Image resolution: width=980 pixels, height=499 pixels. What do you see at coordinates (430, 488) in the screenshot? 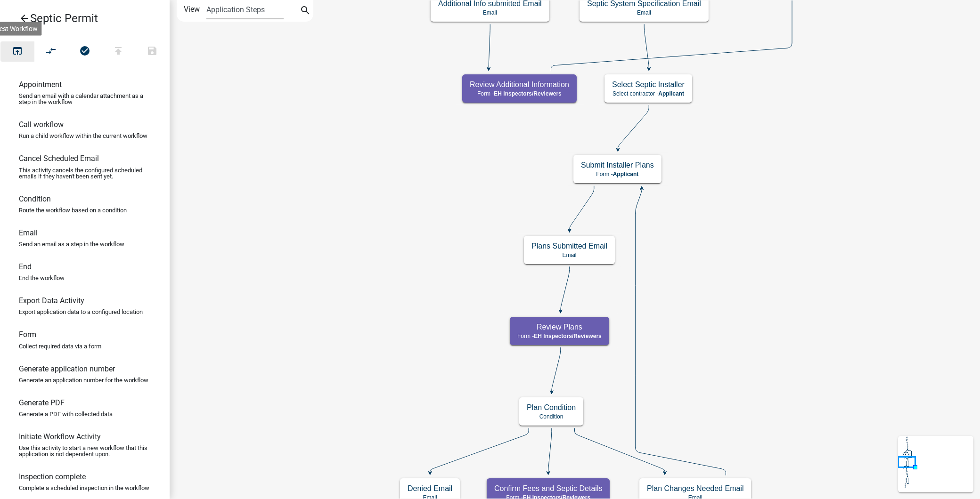
I see `h5: Denied Email` at bounding box center [430, 488].